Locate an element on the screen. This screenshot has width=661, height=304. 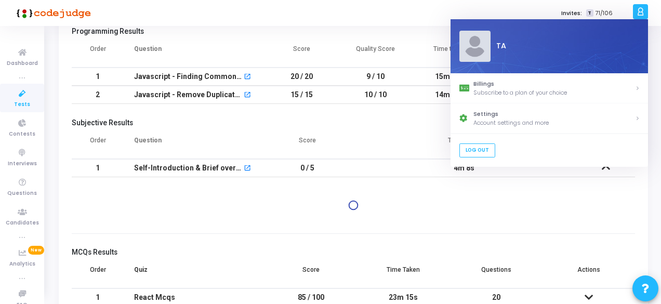
div: Settings is located at coordinates (554, 114).